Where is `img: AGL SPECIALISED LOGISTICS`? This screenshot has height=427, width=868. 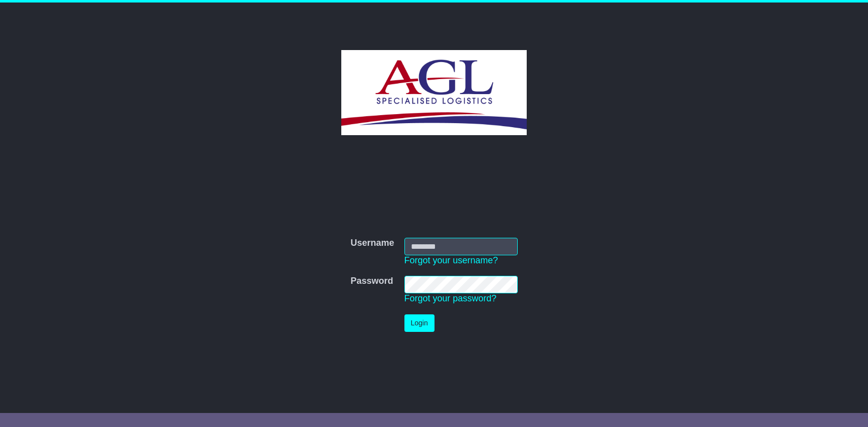 img: AGL SPECIALISED LOGISTICS is located at coordinates (433, 93).